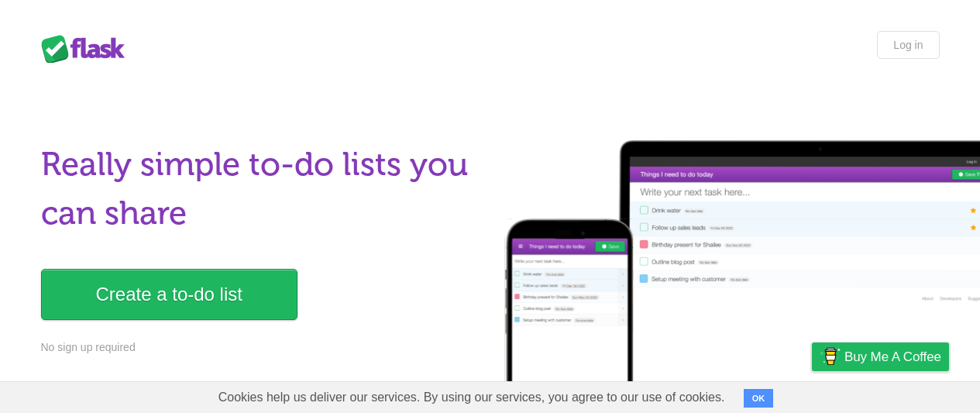 The width and height of the screenshot is (980, 413). I want to click on h1: Really simple to-do lists you can share, so click(261, 189).